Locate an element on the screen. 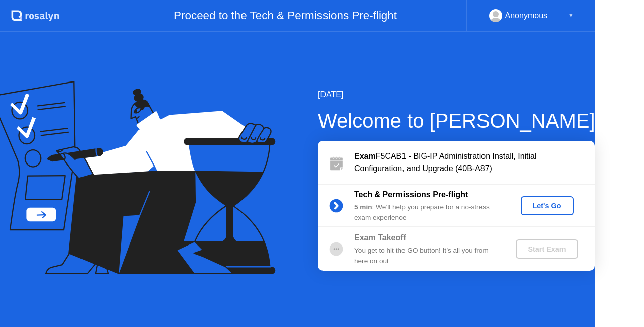 Image resolution: width=644 pixels, height=327 pixels. div: : We’ll help you prepare for a no-stress exam experience is located at coordinates (426, 212).